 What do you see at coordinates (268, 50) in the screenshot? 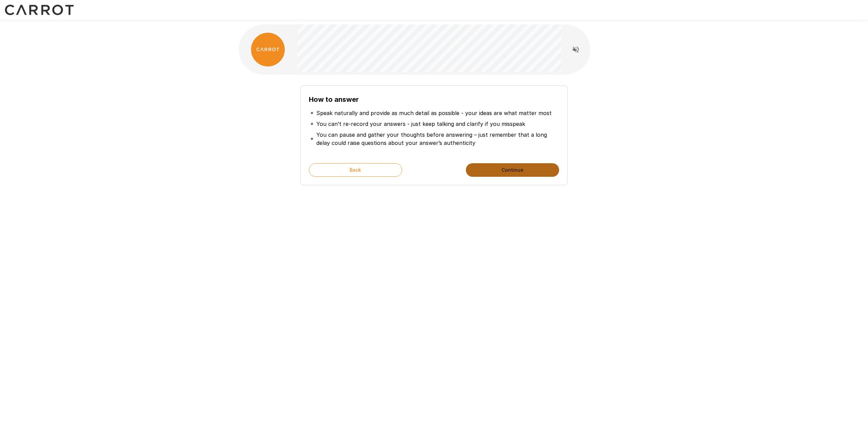
I see `img: carrot_logo.png` at bounding box center [268, 50].